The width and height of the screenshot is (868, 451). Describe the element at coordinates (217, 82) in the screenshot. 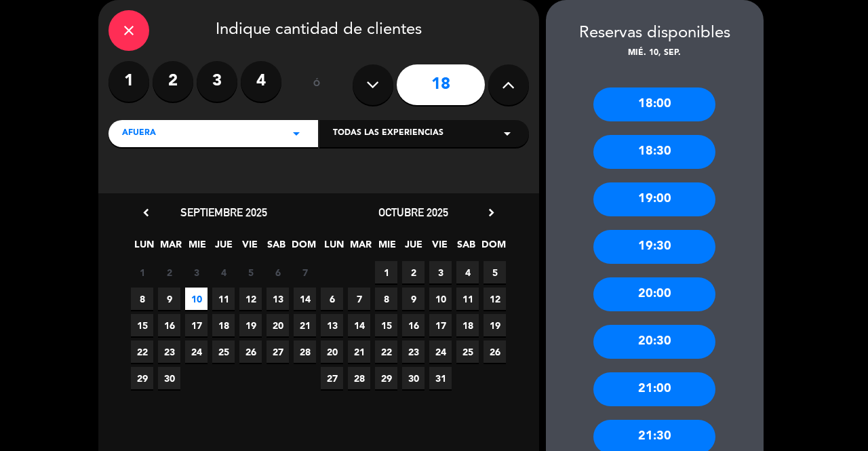

I see `label: 3` at that location.